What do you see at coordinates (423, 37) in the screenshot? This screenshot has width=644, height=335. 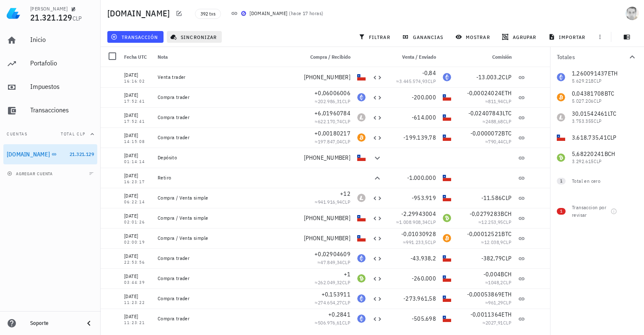 I see `span: ganancias` at bounding box center [423, 37].